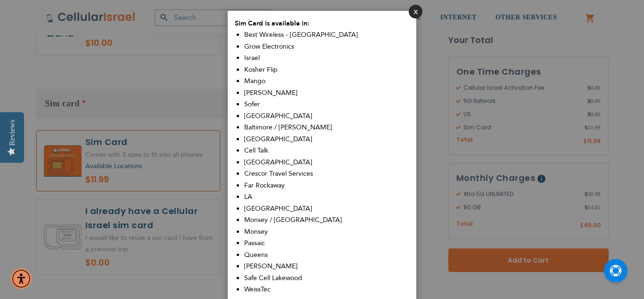  I want to click on span: Far Rockaway, so click(265, 185).